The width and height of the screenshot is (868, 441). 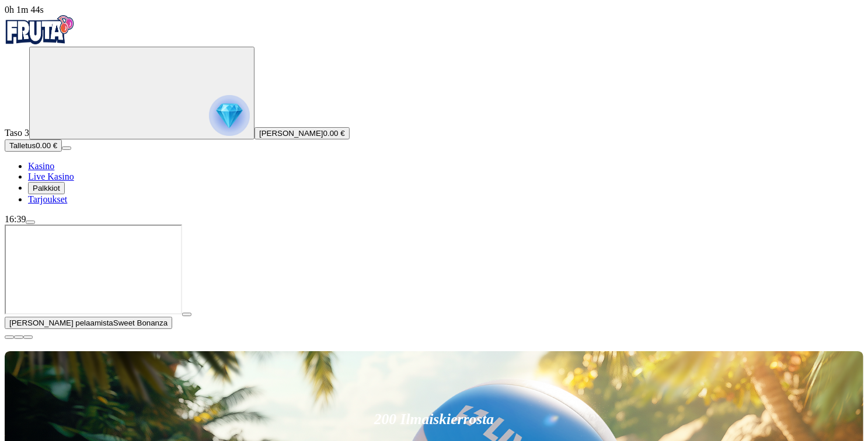 What do you see at coordinates (47, 199) in the screenshot?
I see `span: Tarjoukset` at bounding box center [47, 199].